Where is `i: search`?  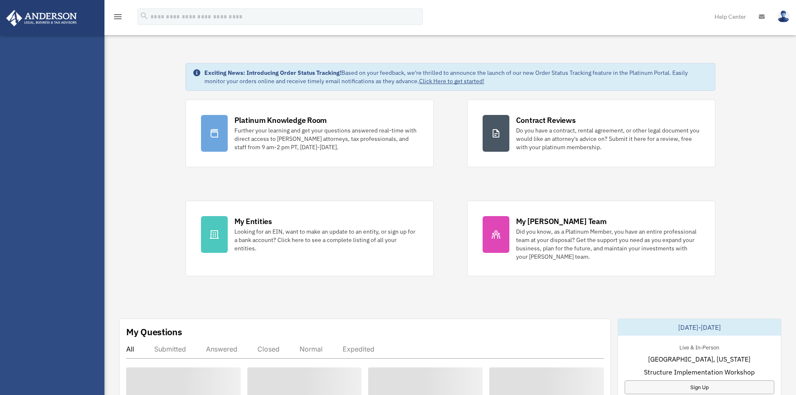
i: search is located at coordinates (144, 16).